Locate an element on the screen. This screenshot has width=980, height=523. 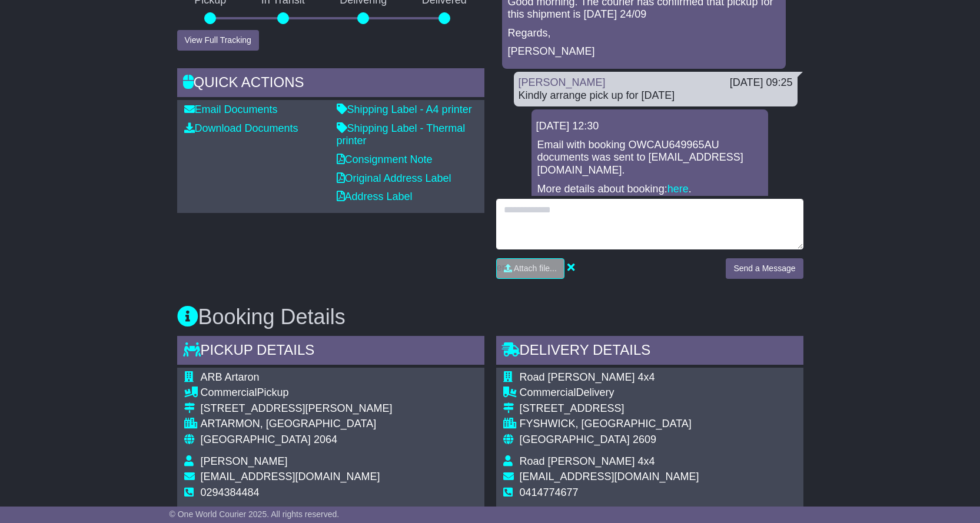
a: Original Address Label is located at coordinates (394, 178).